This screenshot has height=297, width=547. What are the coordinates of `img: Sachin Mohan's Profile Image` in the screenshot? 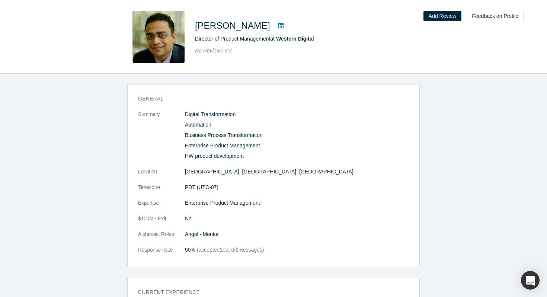 It's located at (158, 37).